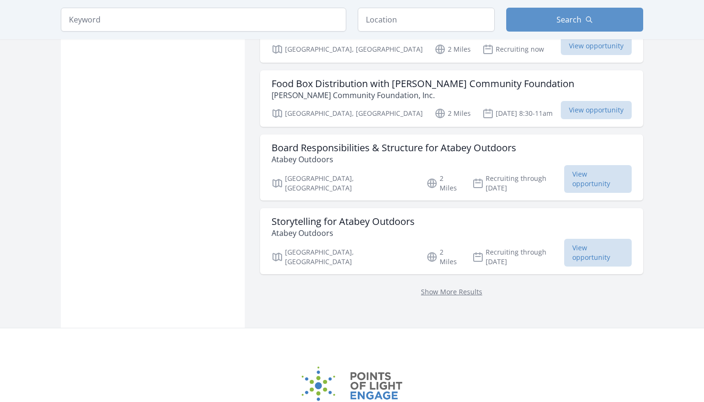  Describe the element at coordinates (343, 222) in the screenshot. I see `h3: Storytelling for Atabey Outdoors` at that location.